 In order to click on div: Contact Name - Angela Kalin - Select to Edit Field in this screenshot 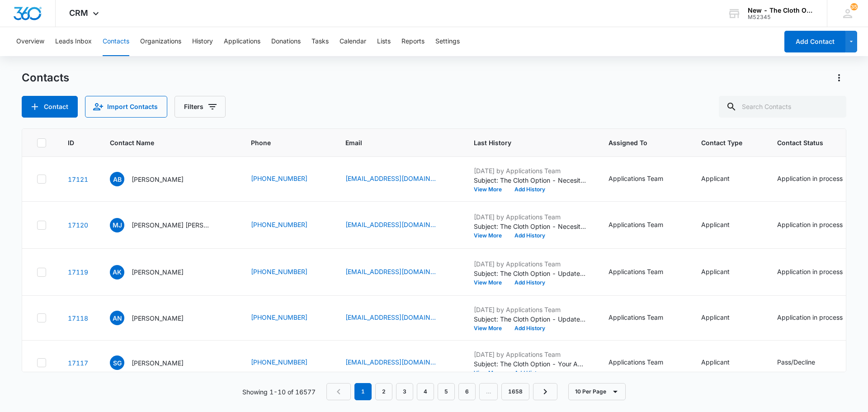, I will do `click(155, 272)`.